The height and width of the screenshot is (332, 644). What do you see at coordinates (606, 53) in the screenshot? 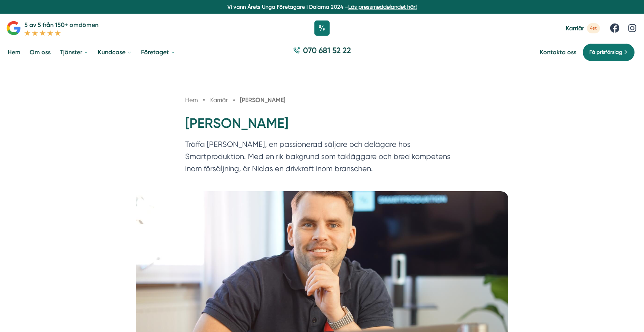
I see `span: Få prisförslag` at bounding box center [606, 53].